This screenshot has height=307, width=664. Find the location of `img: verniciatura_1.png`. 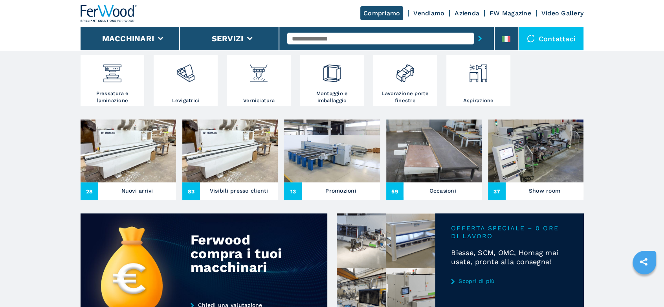

img: verniciatura_1.png is located at coordinates (258, 70).